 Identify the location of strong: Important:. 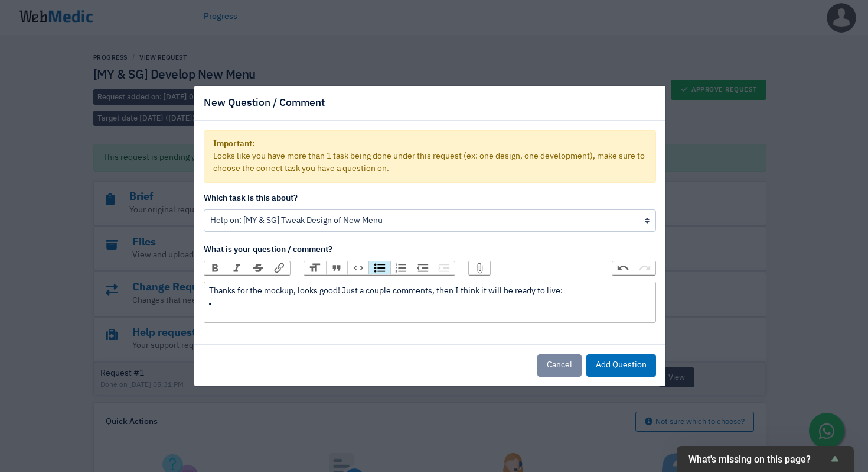
(234, 144).